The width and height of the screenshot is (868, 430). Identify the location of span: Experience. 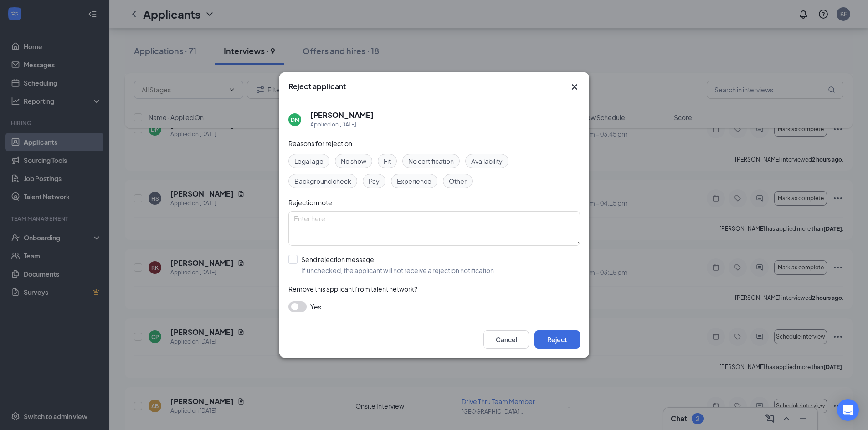
(414, 181).